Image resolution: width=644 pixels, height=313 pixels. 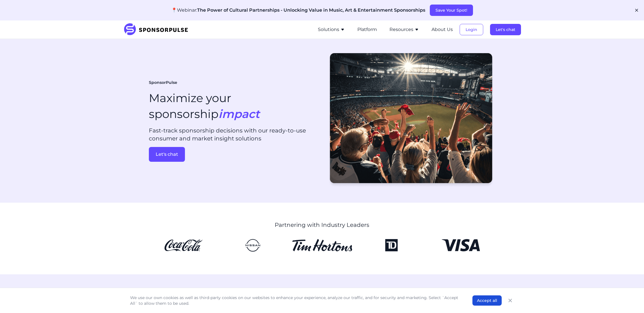 I want to click on p: Fast-track sponsorship decisions with our ready-to-use consumer and market insight solutions, so click(x=234, y=135).